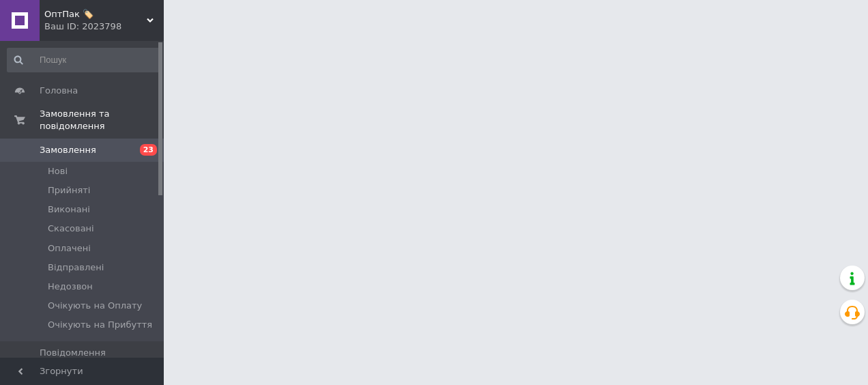 This screenshot has height=385, width=868. Describe the element at coordinates (69, 209) in the screenshot. I see `span: Виконані` at that location.